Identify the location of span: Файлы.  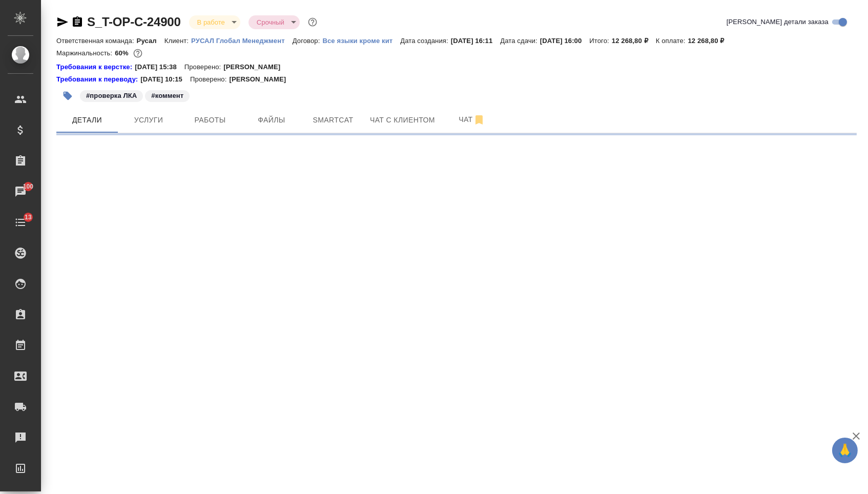
(272, 120).